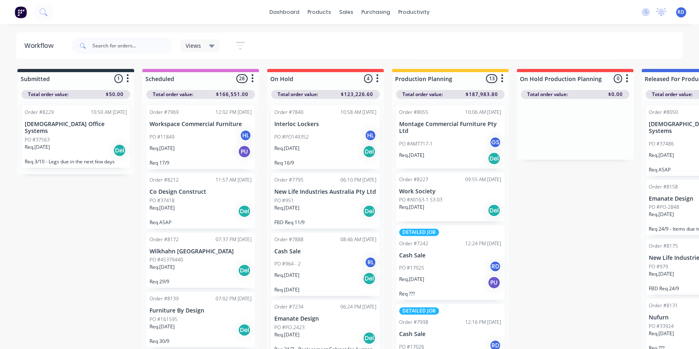  What do you see at coordinates (201, 192) in the screenshot?
I see `p: Co Design Construct` at bounding box center [201, 192].